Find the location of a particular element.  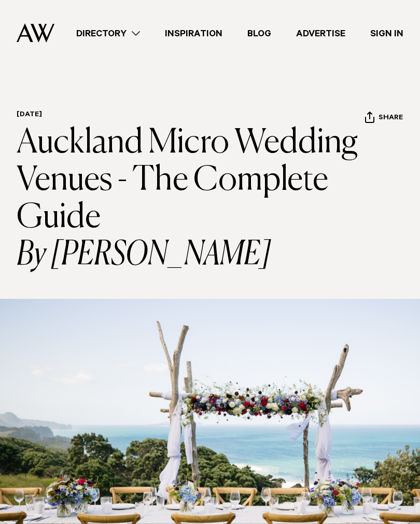

button: Share is located at coordinates (383, 119).